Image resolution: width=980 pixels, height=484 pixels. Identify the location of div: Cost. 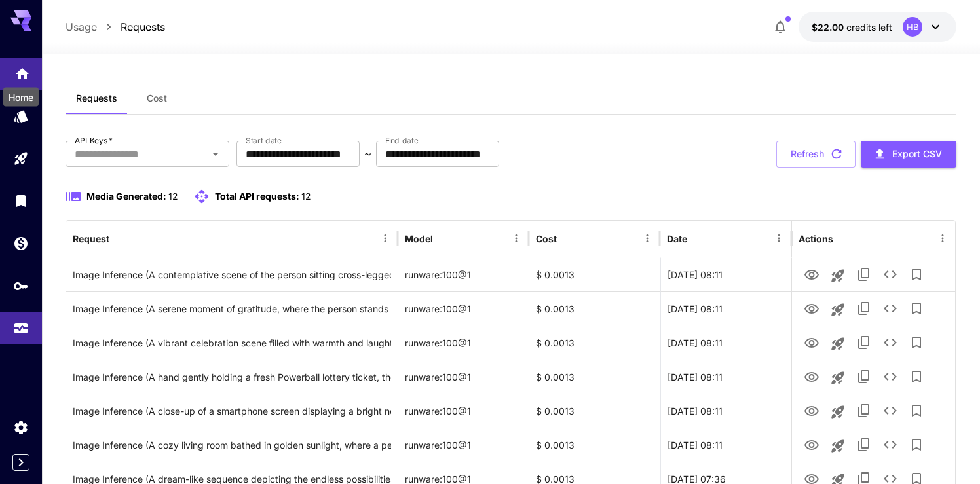
(546, 239).